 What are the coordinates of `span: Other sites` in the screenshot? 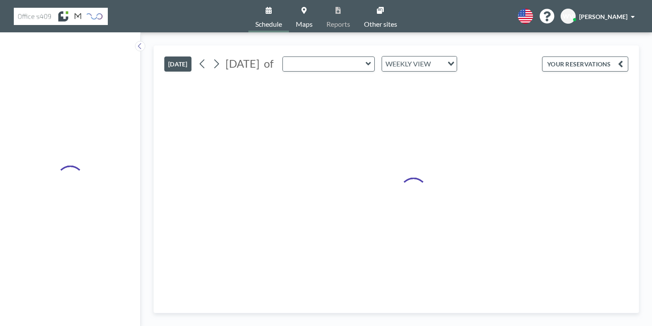 It's located at (380, 24).